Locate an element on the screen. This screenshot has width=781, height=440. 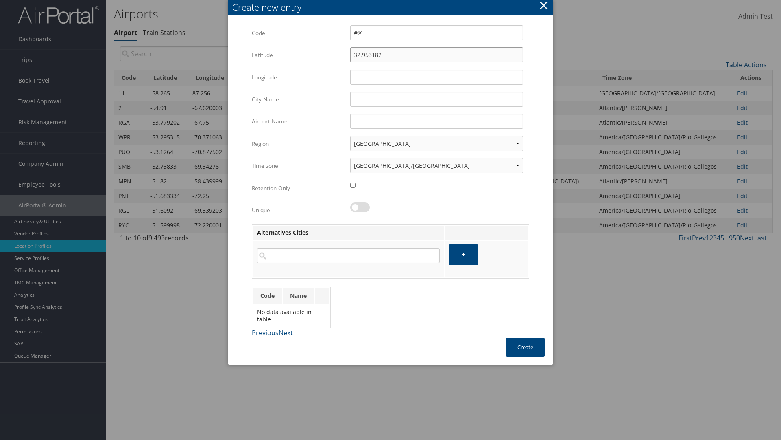
label: Airport Name is located at coordinates (298, 121).